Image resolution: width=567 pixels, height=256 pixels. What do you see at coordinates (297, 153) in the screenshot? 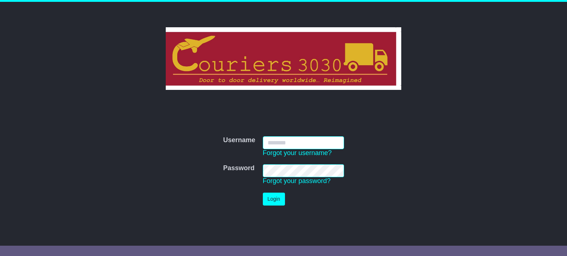
I see `a: Forgot your username?` at bounding box center [297, 153].